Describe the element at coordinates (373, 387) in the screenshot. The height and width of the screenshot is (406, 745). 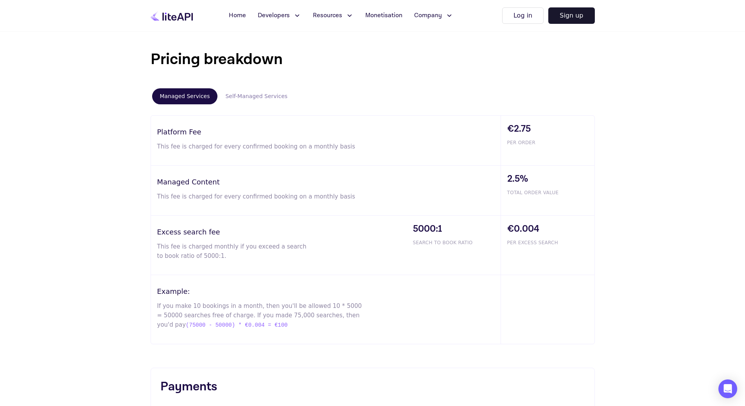
I see `h3: Payments` at that location.